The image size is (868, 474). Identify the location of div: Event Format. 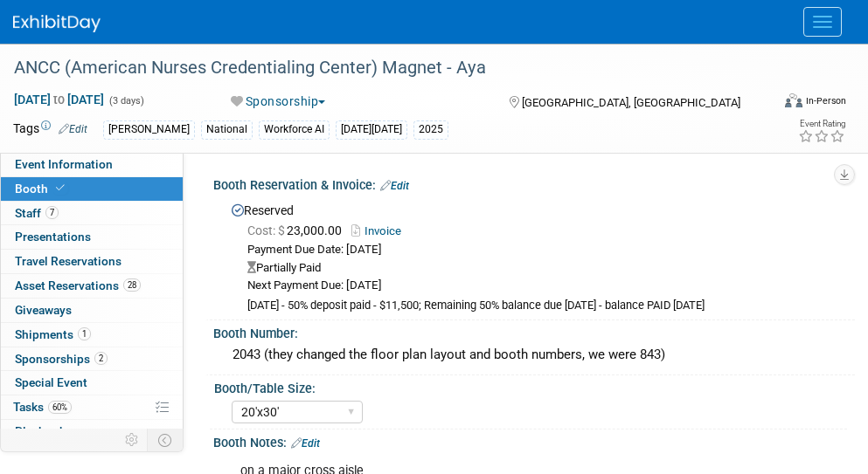
(782, 104).